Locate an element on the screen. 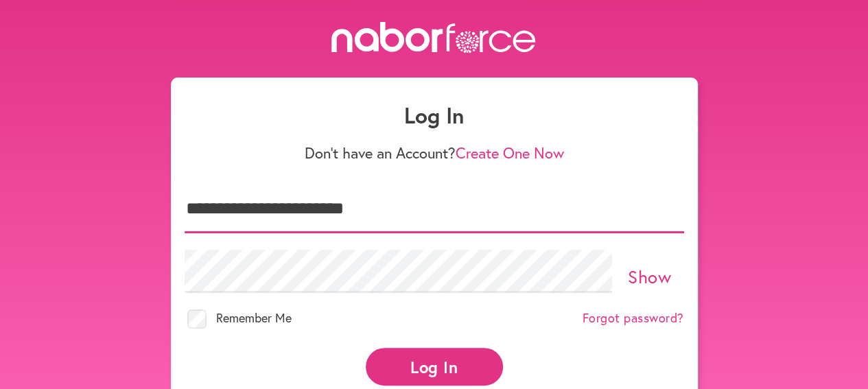 The height and width of the screenshot is (389, 868). a: Create One Now is located at coordinates (510, 152).